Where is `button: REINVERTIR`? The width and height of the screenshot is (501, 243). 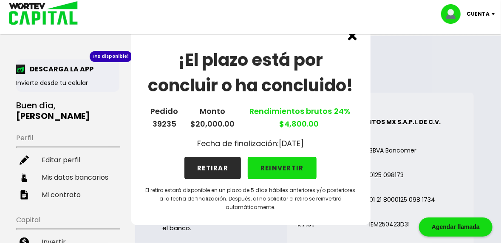 button: REINVERTIR is located at coordinates (282, 168).